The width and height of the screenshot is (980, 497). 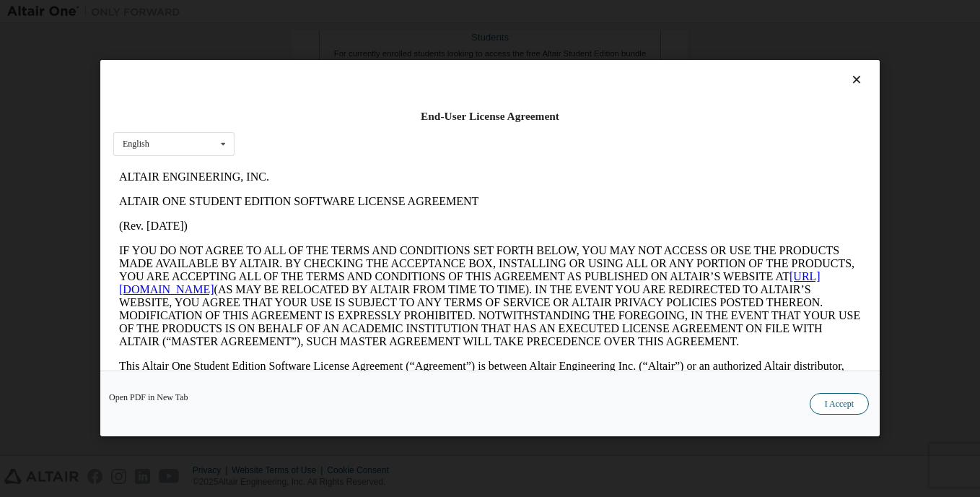 I want to click on p: This Altair One Student Edition Software License Agreement (“Agreement”) is between Altair Engine..., so click(x=377, y=221).